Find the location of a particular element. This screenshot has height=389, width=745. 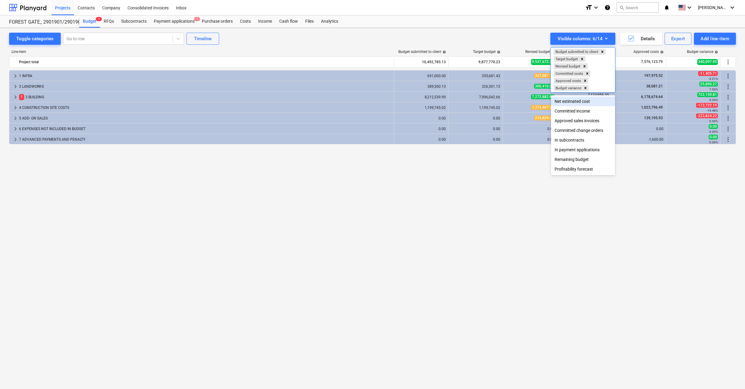

div: Committed income is located at coordinates (583, 111).